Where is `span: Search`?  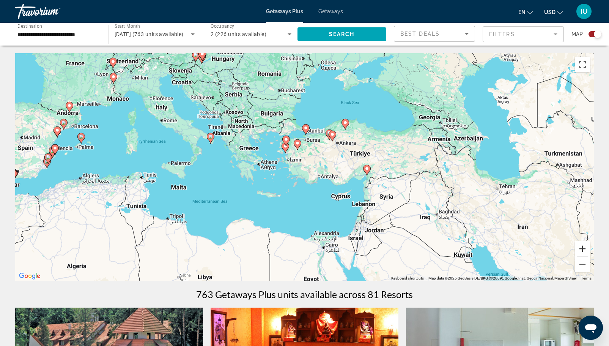 span: Search is located at coordinates (342, 34).